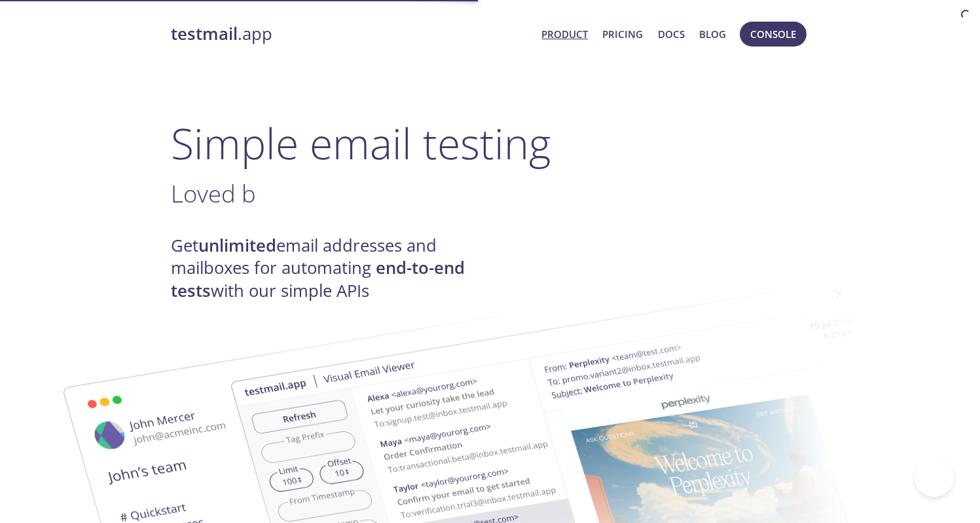  I want to click on strong: unlimited, so click(237, 245).